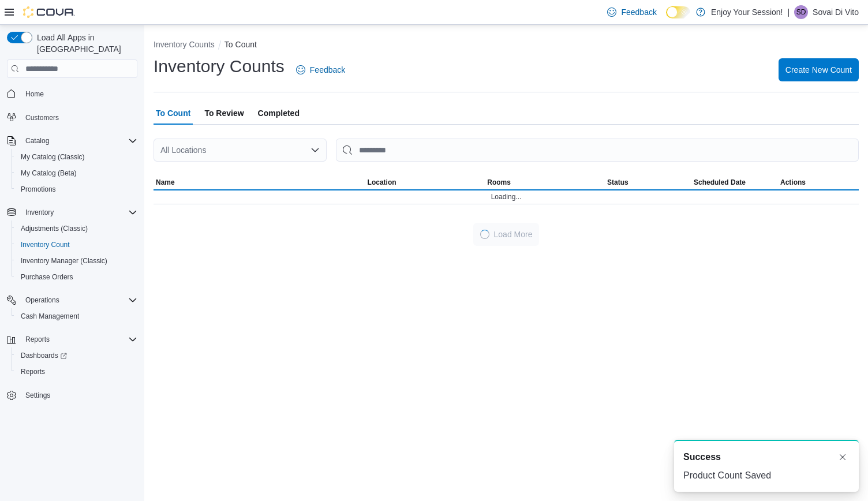 The width and height of the screenshot is (868, 501). I want to click on p: Enjoy Your Session!, so click(747, 12).